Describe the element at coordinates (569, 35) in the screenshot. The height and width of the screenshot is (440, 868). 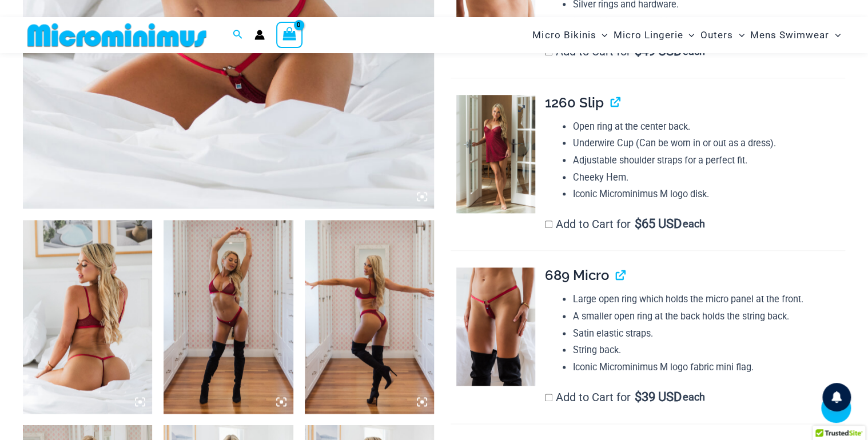
I see `a: Micro BikinisMenu ToggleMenu Toggle` at that location.